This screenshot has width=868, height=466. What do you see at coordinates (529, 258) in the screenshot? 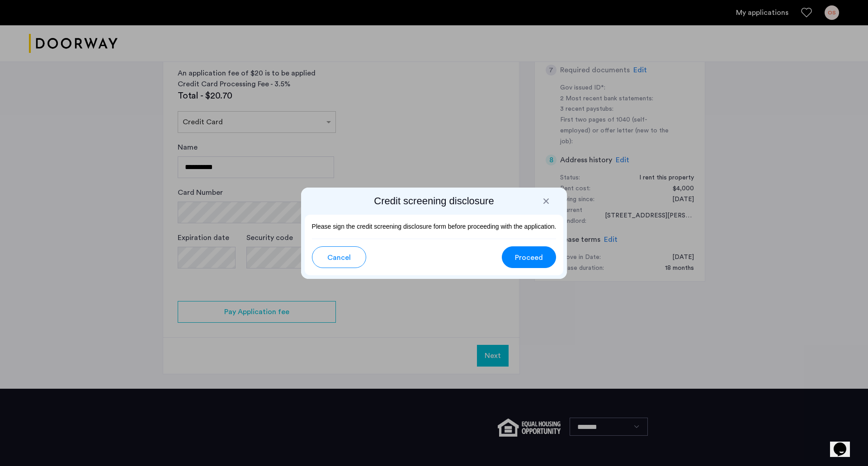
I see `span: Proceed` at bounding box center [529, 258].